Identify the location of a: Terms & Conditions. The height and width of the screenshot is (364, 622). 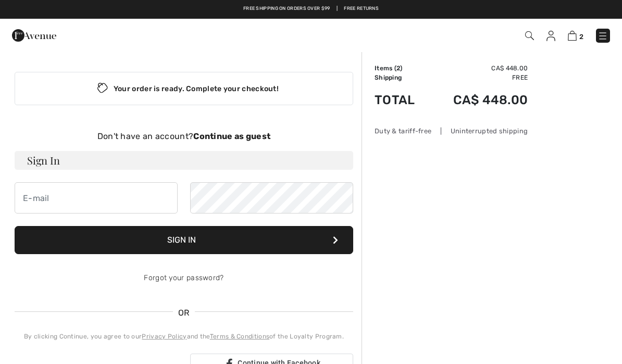
(240, 337).